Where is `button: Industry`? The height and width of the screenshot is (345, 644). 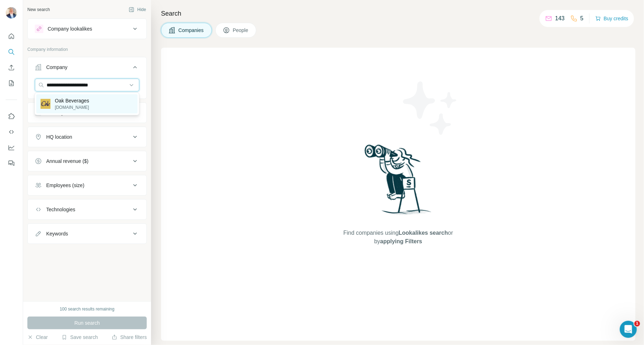
button: Industry is located at coordinates (87, 113).